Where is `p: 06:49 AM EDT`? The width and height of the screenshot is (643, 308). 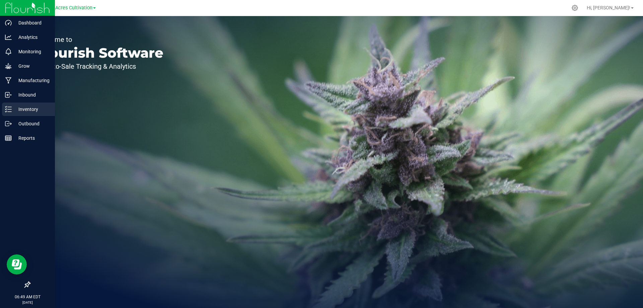
p: 06:49 AM EDT is located at coordinates (27, 297).